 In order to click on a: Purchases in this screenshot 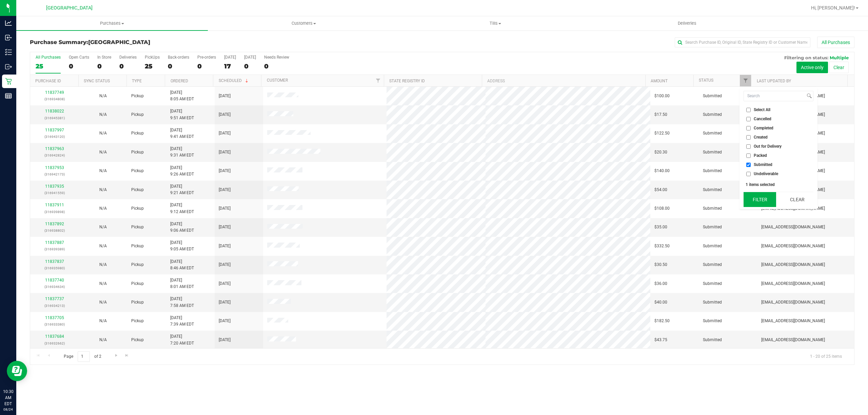, I will do `click(112, 23)`.